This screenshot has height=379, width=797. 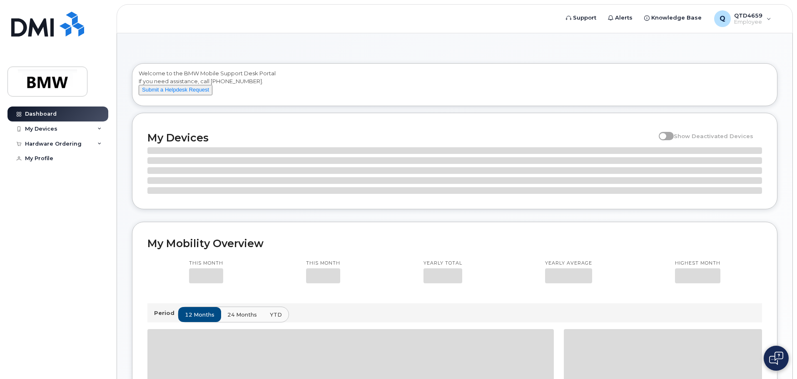 What do you see at coordinates (713, 136) in the screenshot?
I see `span: Show Deactivated Devices` at bounding box center [713, 136].